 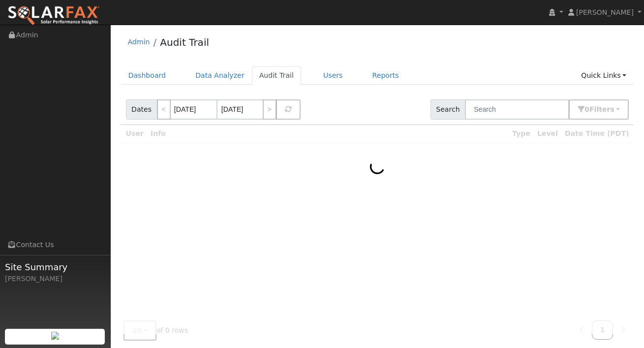 I want to click on span: Search, so click(x=448, y=109).